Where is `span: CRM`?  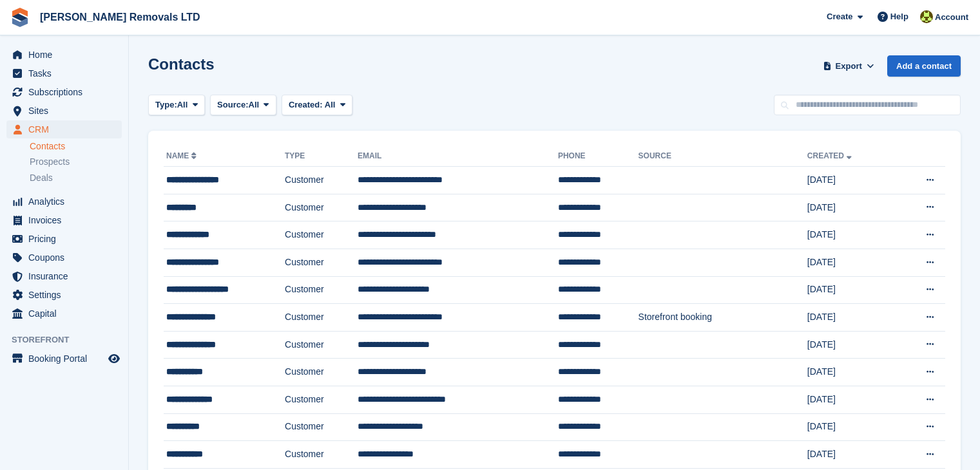 span: CRM is located at coordinates (67, 129).